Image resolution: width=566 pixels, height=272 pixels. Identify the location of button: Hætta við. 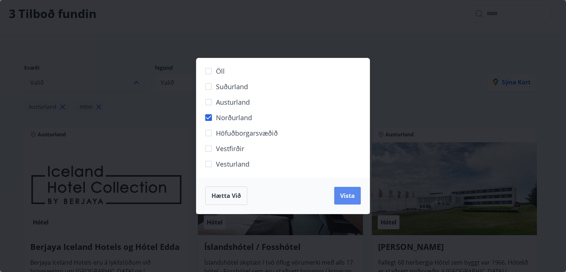
(226, 196).